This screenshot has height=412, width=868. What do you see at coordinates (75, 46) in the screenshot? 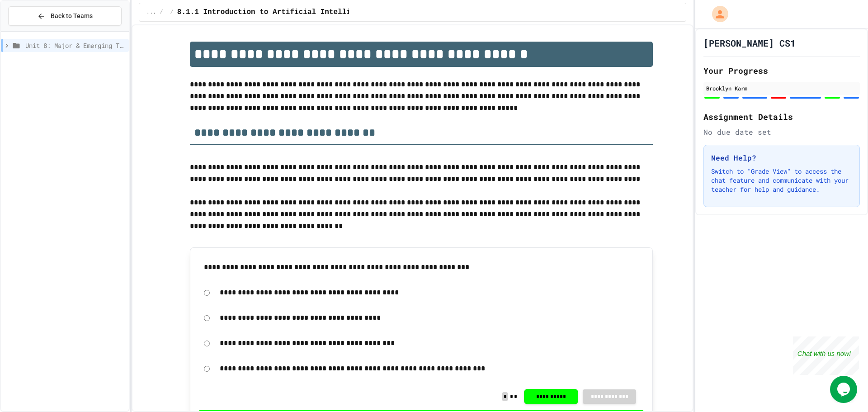
I see `span: Unit 8: Major & Emerging Technologies` at bounding box center [75, 46].